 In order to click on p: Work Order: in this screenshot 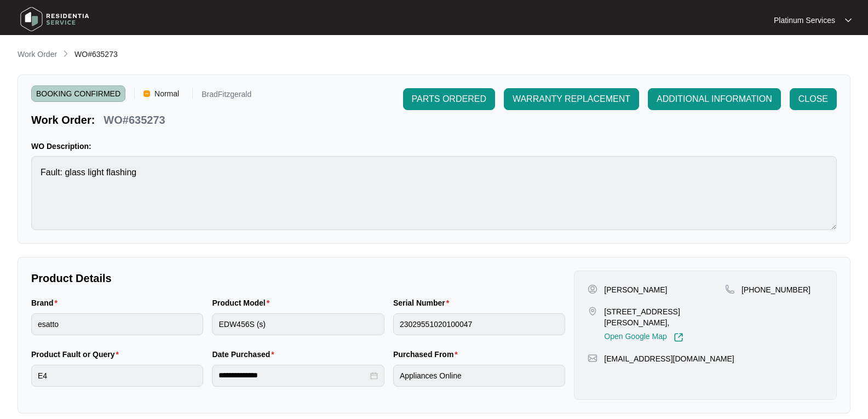, I will do `click(63, 120)`.